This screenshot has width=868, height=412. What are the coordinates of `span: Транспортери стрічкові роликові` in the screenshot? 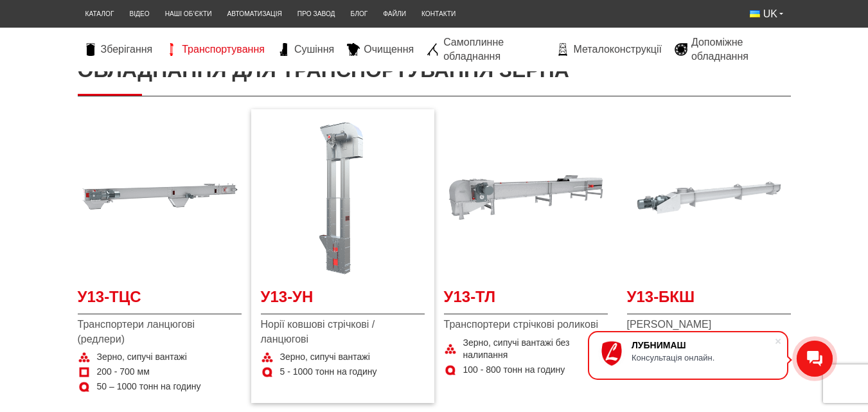 It's located at (526, 325).